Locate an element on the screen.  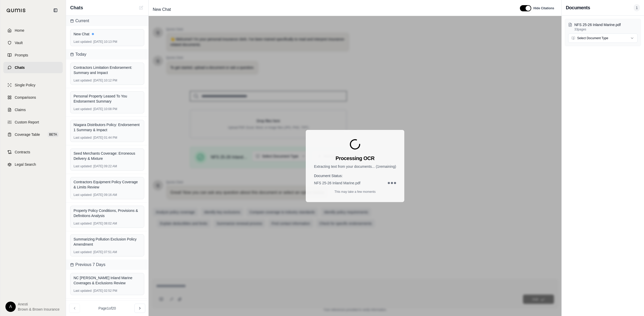
a: Chats is located at coordinates (33, 68).